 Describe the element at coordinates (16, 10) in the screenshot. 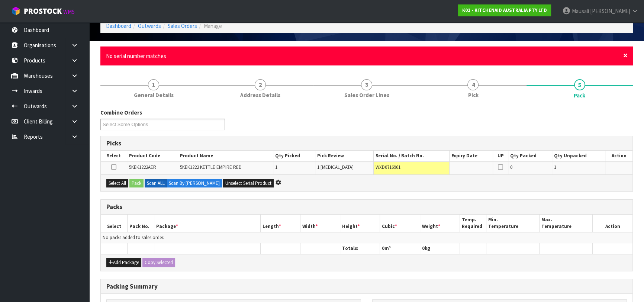

I see `img: cube-alt.png` at that location.